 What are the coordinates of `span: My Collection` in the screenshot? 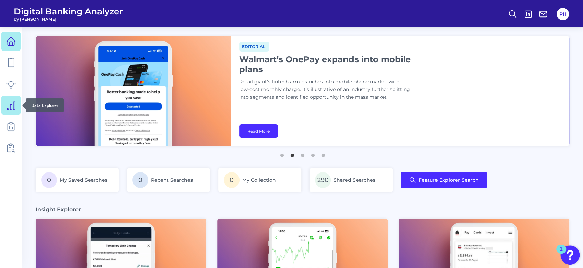 It's located at (259, 180).